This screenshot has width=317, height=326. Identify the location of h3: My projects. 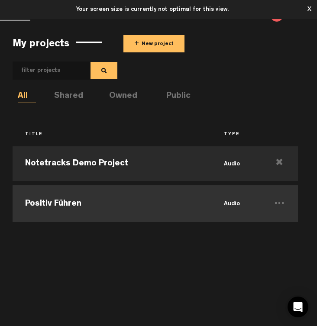
(41, 45).